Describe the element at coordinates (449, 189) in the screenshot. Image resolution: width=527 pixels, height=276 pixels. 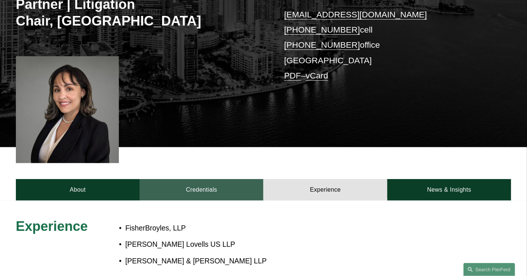
I see `a: News & Insights` at that location.